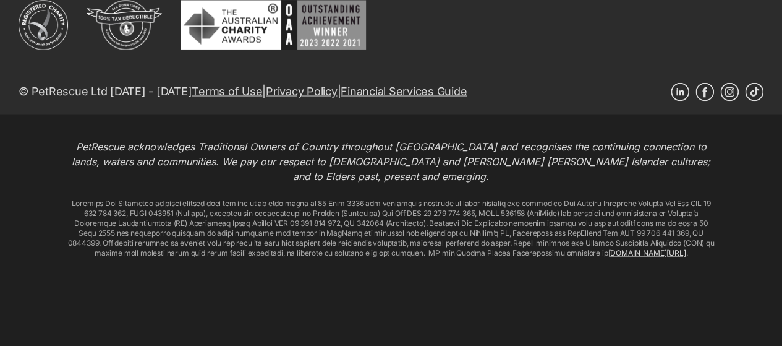  I want to click on a: Terms of Use, so click(227, 90).